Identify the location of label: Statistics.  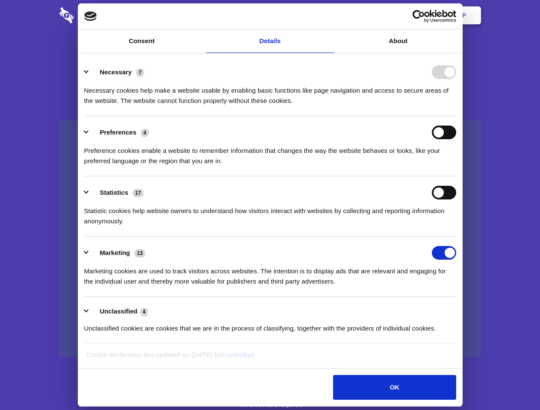
(114, 192).